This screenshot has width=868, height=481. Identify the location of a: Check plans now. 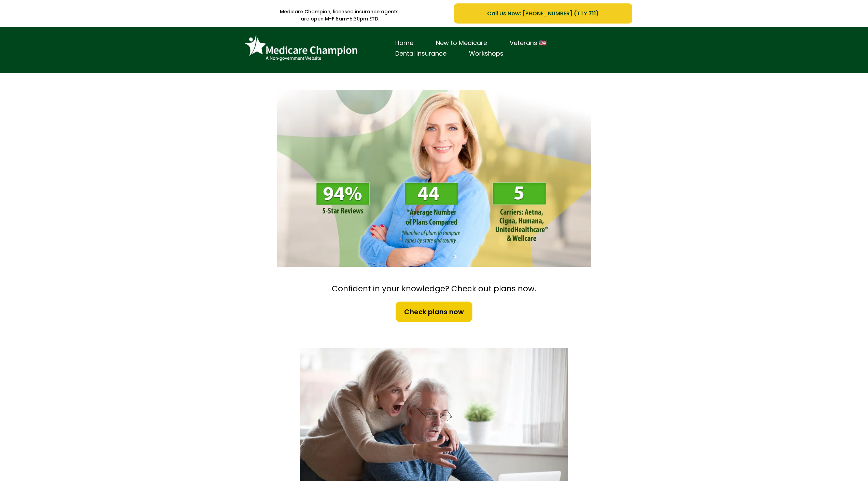
(434, 312).